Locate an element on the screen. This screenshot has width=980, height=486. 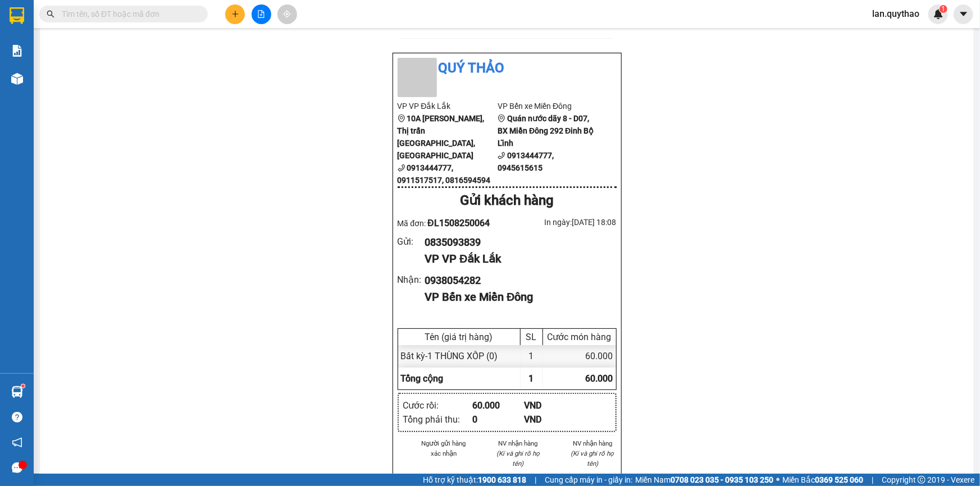
img: logo-vxr is located at coordinates (17, 16).